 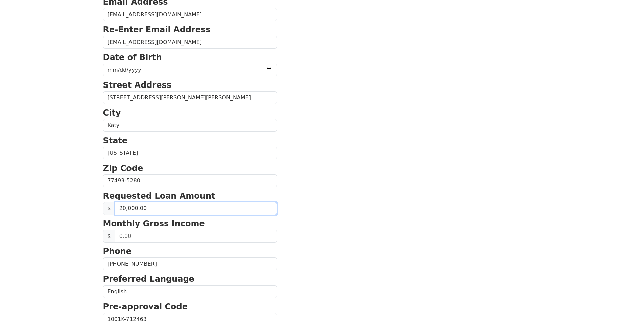 What do you see at coordinates (190, 264) in the screenshot?
I see `input: Phone` at bounding box center [190, 264].